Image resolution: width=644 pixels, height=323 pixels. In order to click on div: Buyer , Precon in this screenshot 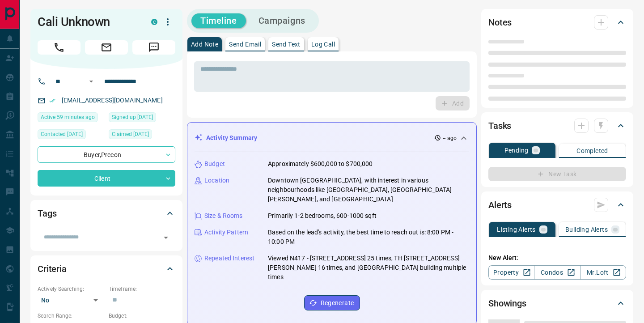, I will do `click(106, 154)`.